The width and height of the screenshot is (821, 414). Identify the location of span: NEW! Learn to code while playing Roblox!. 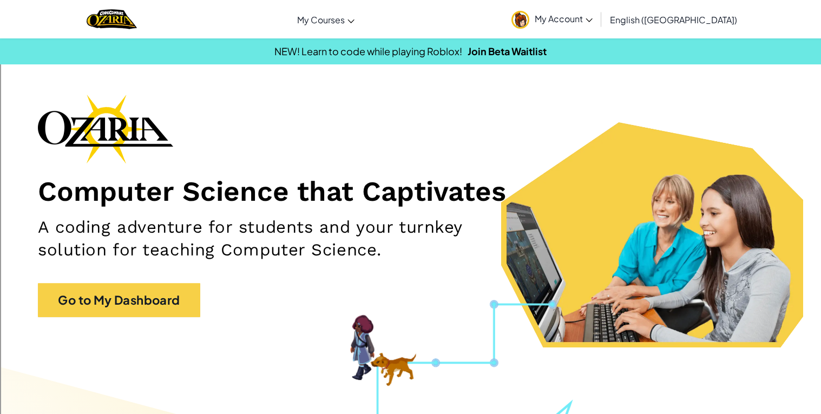
(368, 51).